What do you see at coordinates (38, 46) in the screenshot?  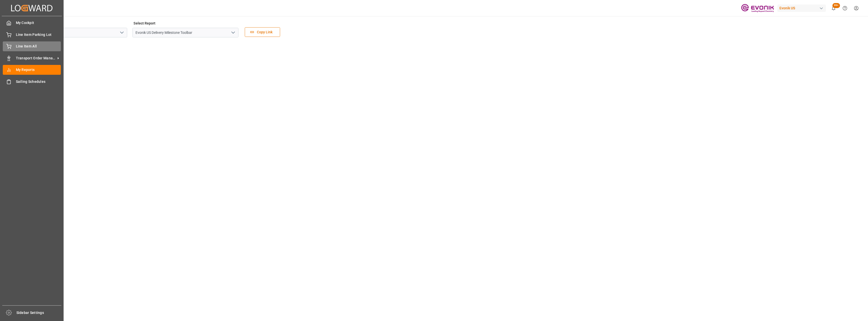 I see `span: Line Item All` at bounding box center [38, 46].